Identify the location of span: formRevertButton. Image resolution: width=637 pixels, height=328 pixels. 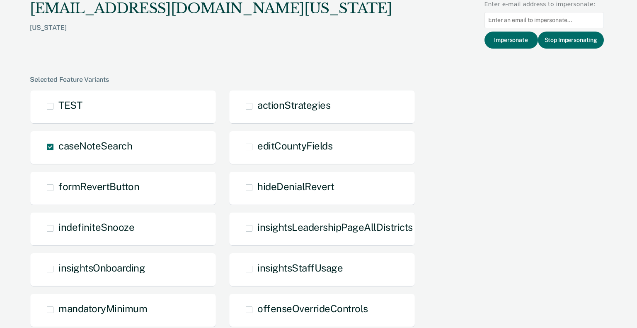
(99, 186).